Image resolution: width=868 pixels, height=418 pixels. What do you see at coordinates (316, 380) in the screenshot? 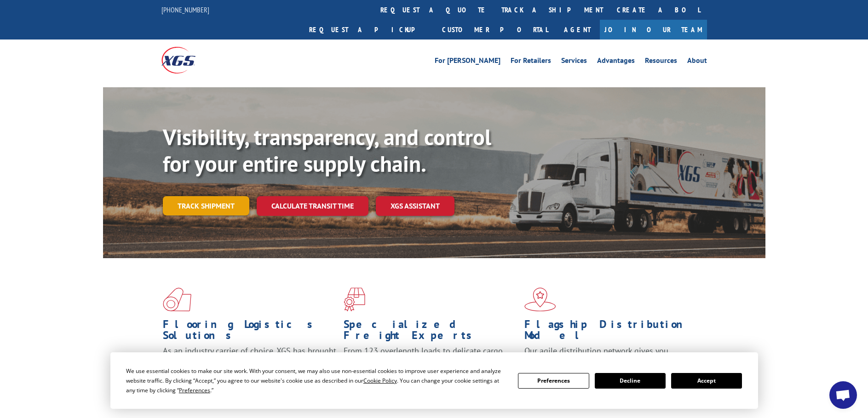
I see `div: We use essential cookies to make our site work. With your consent, we may also use non-essential ...` at bounding box center [316, 380].